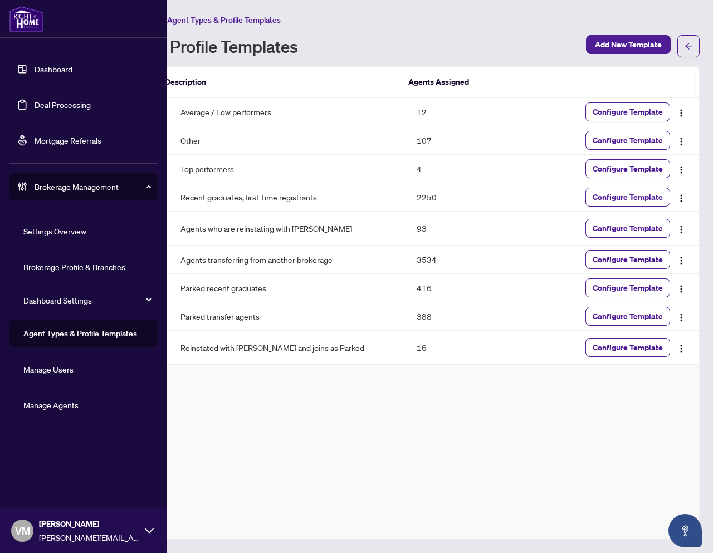 This screenshot has height=553, width=713. I want to click on span: VM, so click(22, 531).